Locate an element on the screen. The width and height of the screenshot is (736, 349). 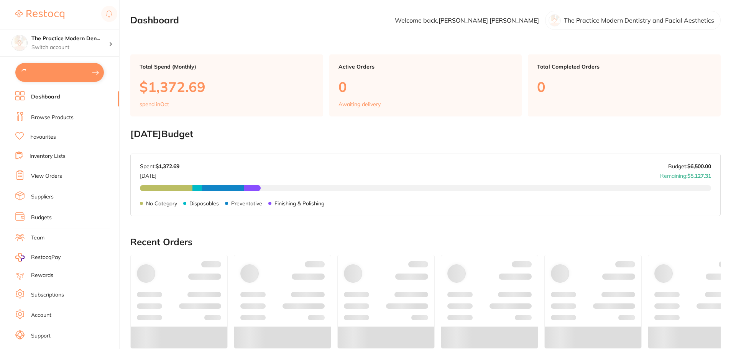
a: Restocq Logo is located at coordinates (40, 15).